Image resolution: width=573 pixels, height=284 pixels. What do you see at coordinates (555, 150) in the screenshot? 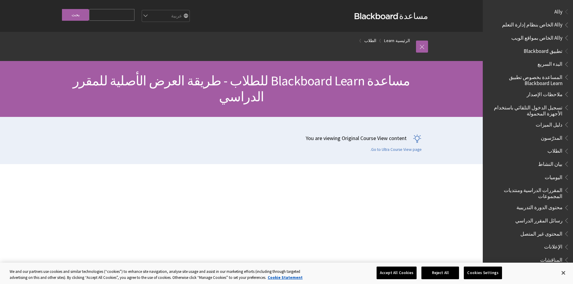
I see `span: الطلاب` at bounding box center [555, 150].